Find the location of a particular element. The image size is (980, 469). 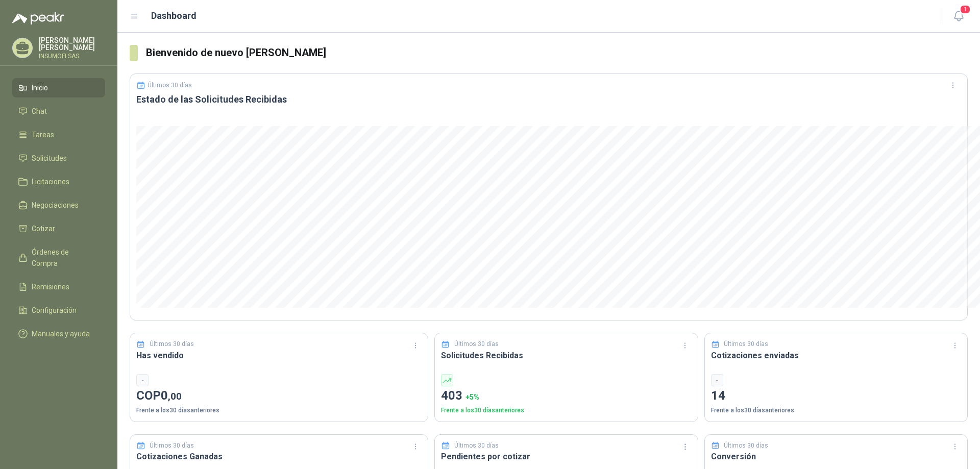

span: Configuración is located at coordinates (54, 310).